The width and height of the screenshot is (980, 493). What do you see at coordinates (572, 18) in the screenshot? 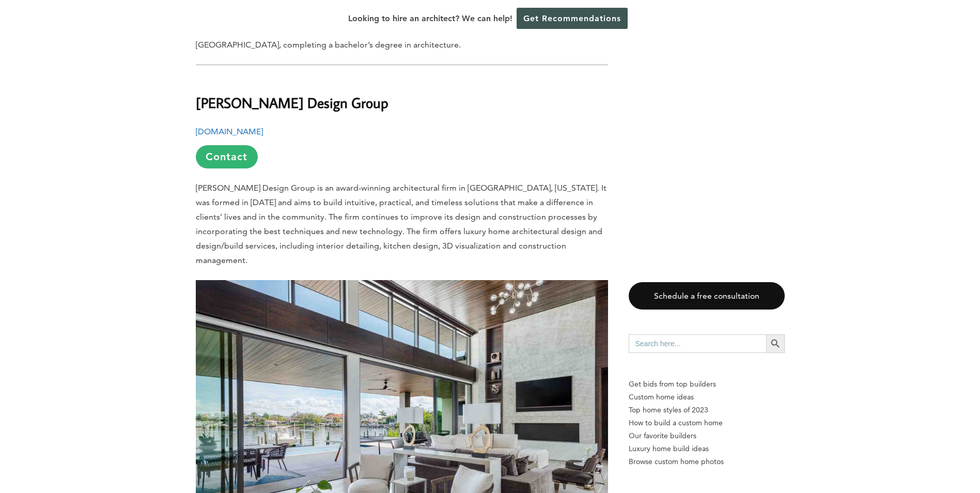
I see `a: Get Recommendations` at bounding box center [572, 18].